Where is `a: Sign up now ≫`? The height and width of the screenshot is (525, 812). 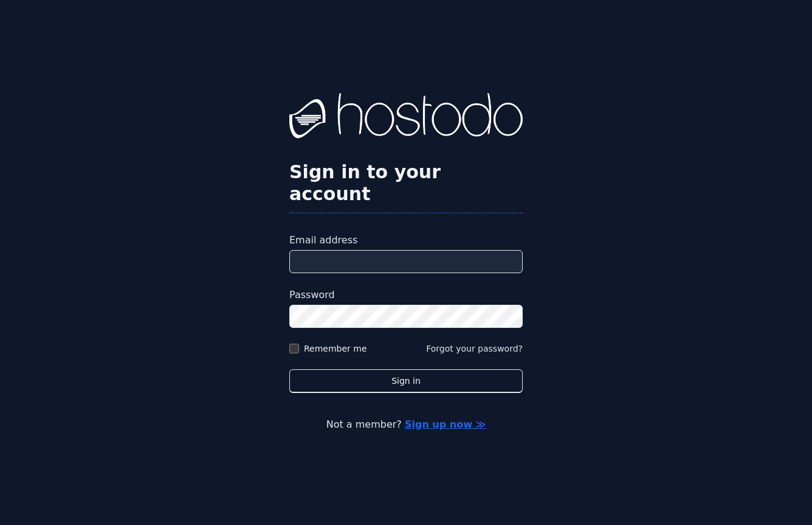 a: Sign up now ≫ is located at coordinates (445, 424).